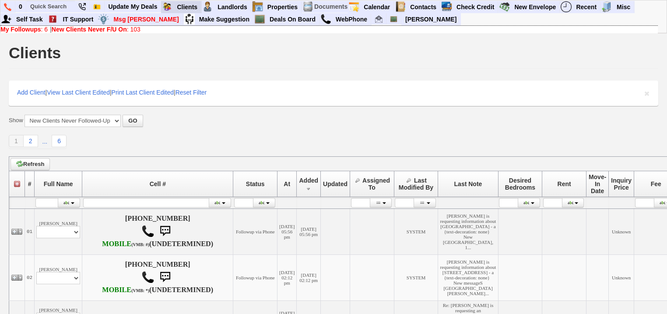 The width and height of the screenshot is (667, 314). I want to click on a: Clients, so click(187, 7).